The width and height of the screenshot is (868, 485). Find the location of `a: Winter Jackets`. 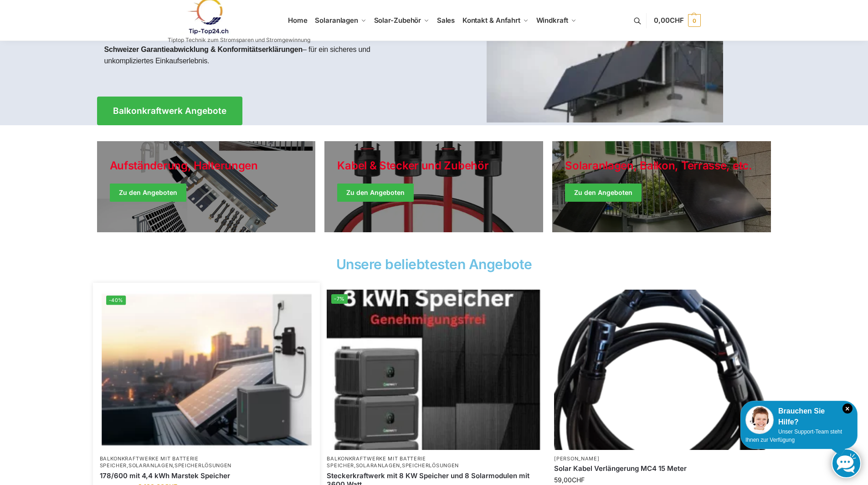

a: Winter Jackets is located at coordinates (662, 187).